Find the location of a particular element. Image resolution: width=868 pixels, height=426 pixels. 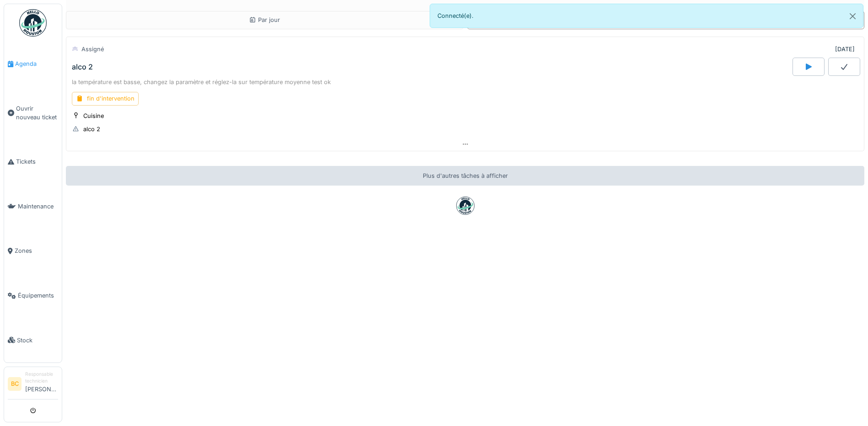

div: Responsable technicien is located at coordinates (41, 378).